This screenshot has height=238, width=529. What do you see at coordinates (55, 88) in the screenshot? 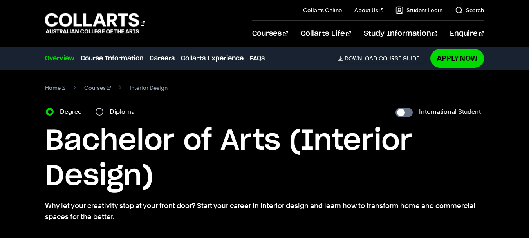
I see `a: Home` at bounding box center [55, 88].